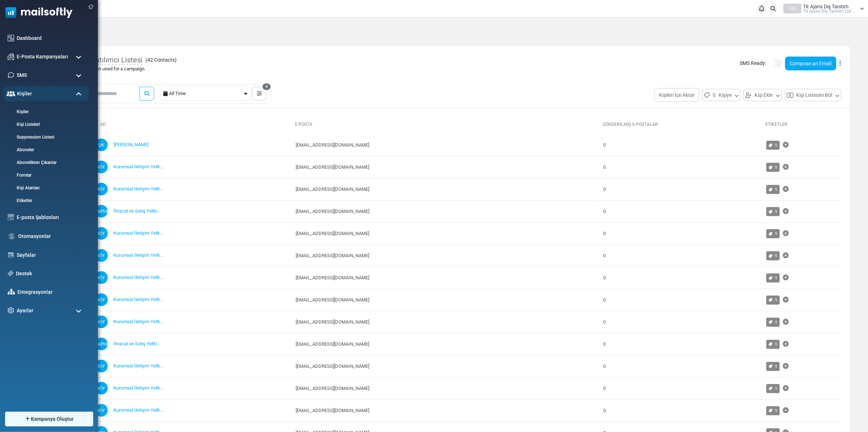  I want to click on img: support-icon.svg, so click(11, 274).